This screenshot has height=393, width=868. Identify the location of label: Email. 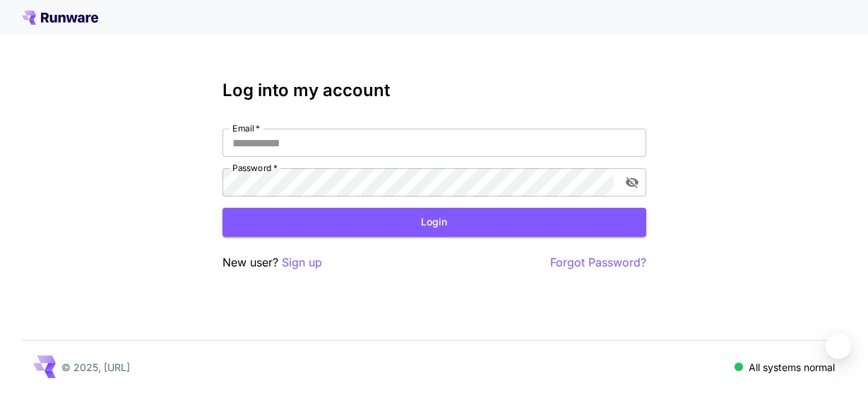
(246, 128).